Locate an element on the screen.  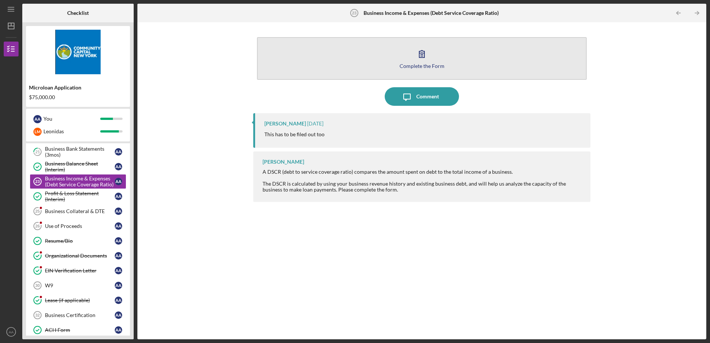
a: Resume/BioAA is located at coordinates (78, 241).